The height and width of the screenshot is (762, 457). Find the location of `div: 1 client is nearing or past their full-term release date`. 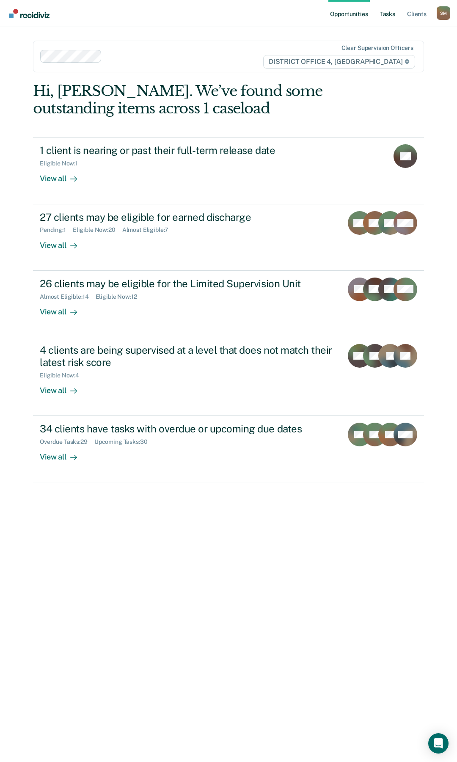

div: 1 client is nearing or past their full-term release date is located at coordinates (188, 150).